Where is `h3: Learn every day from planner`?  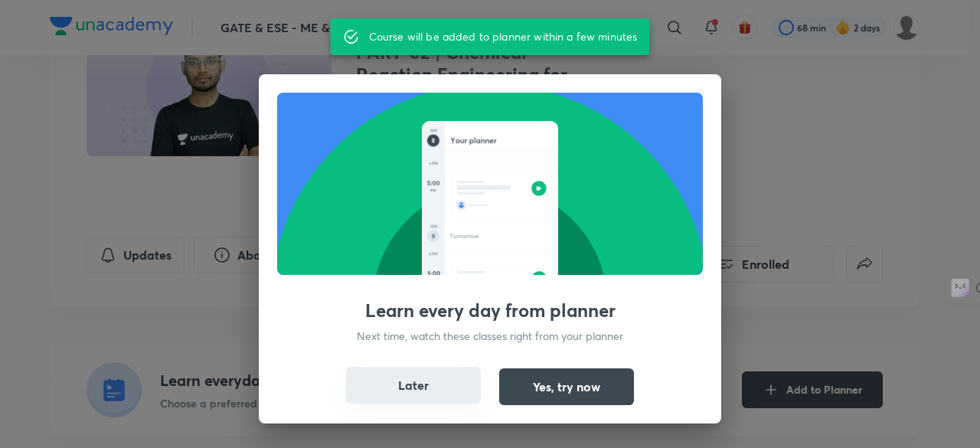
h3: Learn every day from planner is located at coordinates (490, 310).